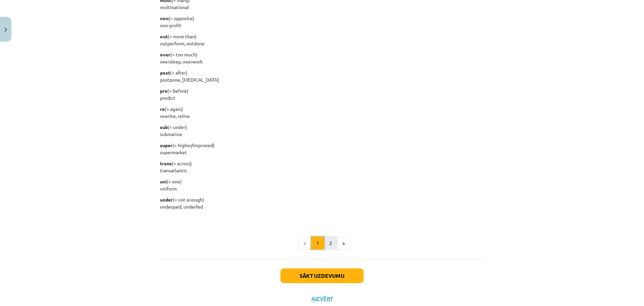 Image resolution: width=644 pixels, height=306 pixels. What do you see at coordinates (322, 130) in the screenshot?
I see `p: (= under) submarine` at bounding box center [322, 130].